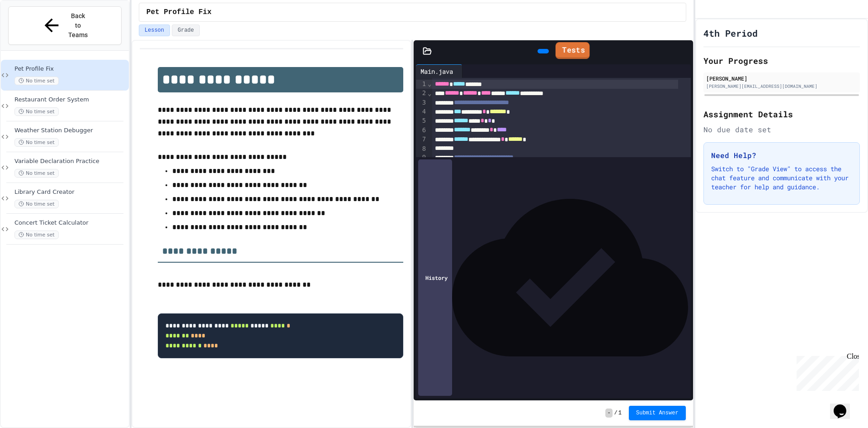  Describe the element at coordinates (421, 103) in the screenshot. I see `div: 3` at that location.